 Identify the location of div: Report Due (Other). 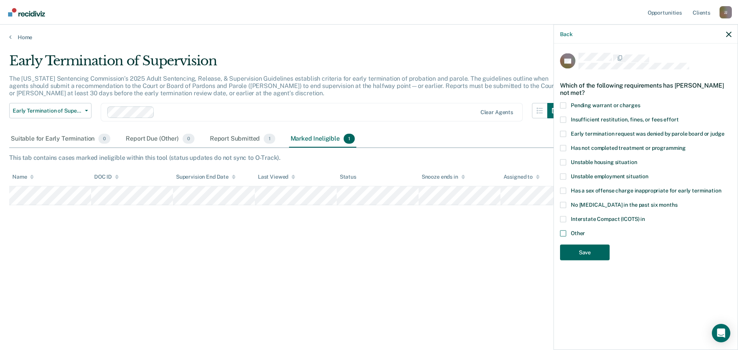
(160, 139).